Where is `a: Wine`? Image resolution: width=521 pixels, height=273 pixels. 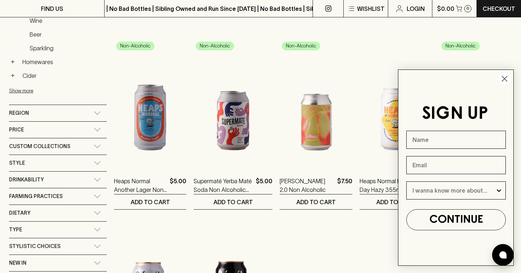
a: Wine is located at coordinates (67, 21).